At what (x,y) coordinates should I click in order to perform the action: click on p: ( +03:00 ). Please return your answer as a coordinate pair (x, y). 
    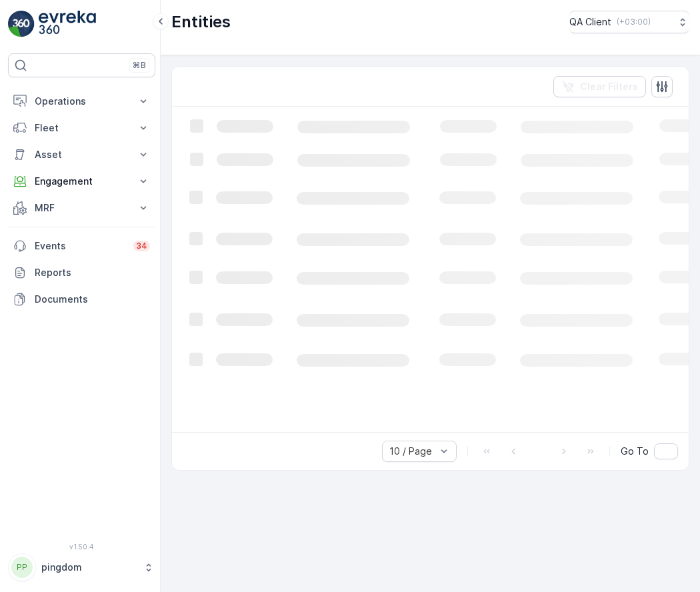
    Looking at the image, I should click on (633, 22).